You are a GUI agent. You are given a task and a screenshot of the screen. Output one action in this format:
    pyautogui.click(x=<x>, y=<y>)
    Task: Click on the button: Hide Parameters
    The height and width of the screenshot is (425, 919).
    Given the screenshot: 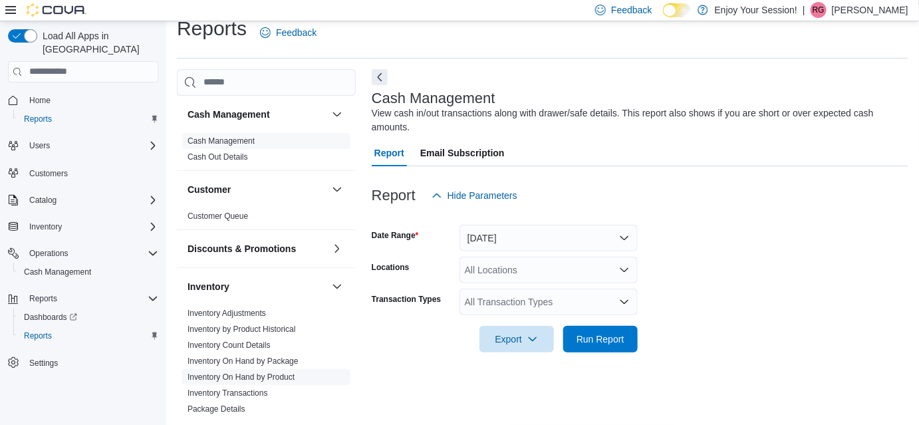 What is the action you would take?
    pyautogui.click(x=474, y=195)
    